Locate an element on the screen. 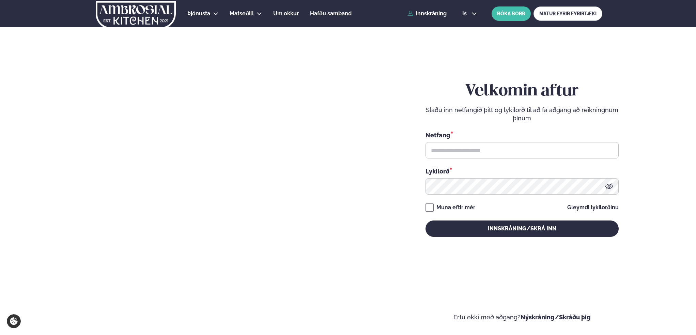 This screenshot has width=696, height=335. div: Lykilorð is located at coordinates (522, 171).